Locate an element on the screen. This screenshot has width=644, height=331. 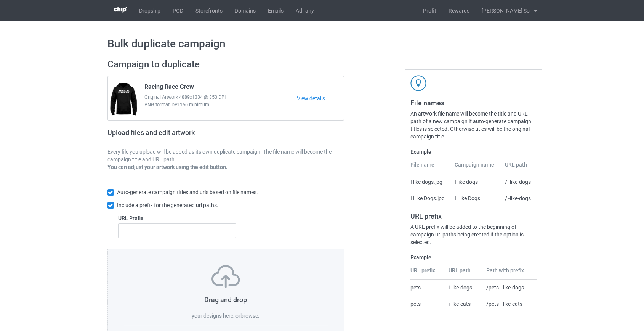
div: An artwork file name will become the title and URL path of a new campaign if auto-generate campai... is located at coordinates (474, 125).